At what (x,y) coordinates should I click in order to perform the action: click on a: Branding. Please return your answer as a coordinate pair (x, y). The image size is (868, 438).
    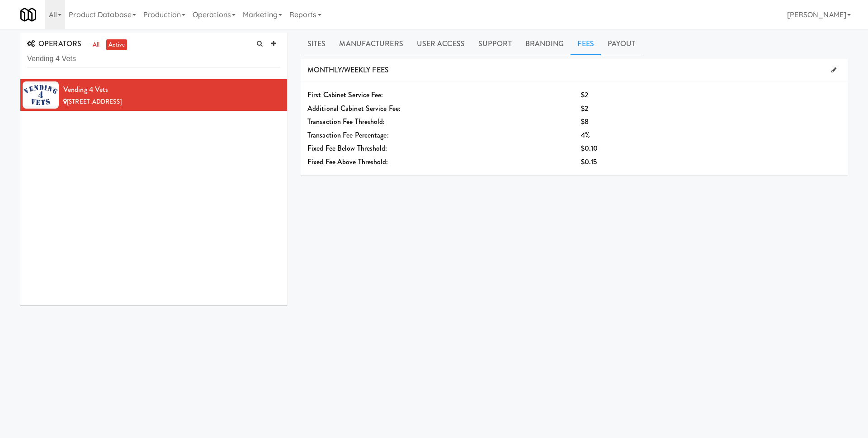
    Looking at the image, I should click on (545, 44).